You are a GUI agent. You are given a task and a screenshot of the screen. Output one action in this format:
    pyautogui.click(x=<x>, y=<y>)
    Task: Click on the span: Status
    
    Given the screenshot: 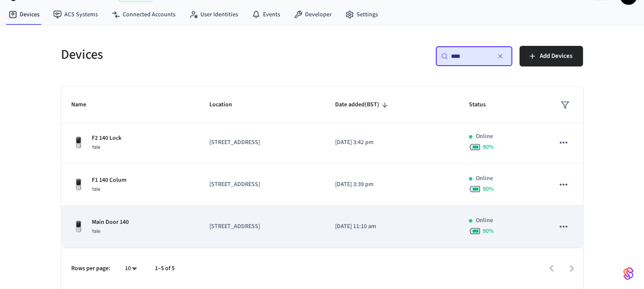 What is the action you would take?
    pyautogui.click(x=483, y=104)
    